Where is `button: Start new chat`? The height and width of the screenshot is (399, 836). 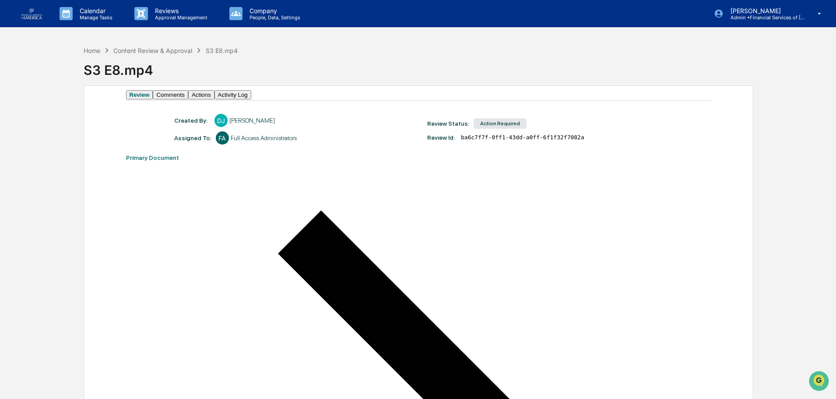
button: Start new chat is located at coordinates (154, 75).